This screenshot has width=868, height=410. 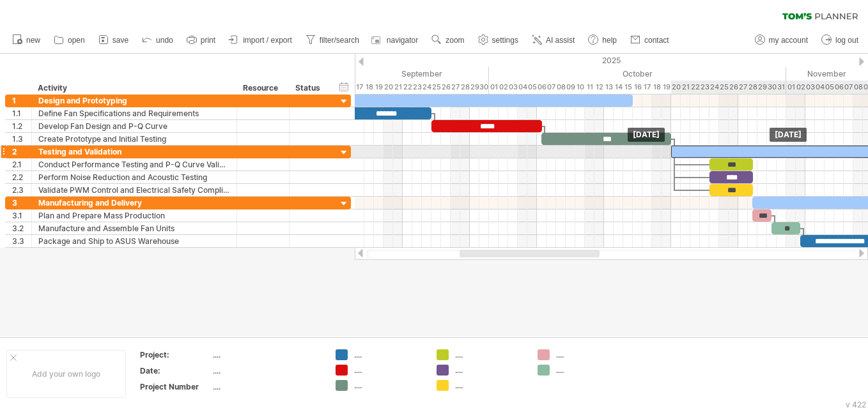 What do you see at coordinates (134, 126) in the screenshot?
I see `div: Develop Fan Design and P-Q Curve` at bounding box center [134, 126].